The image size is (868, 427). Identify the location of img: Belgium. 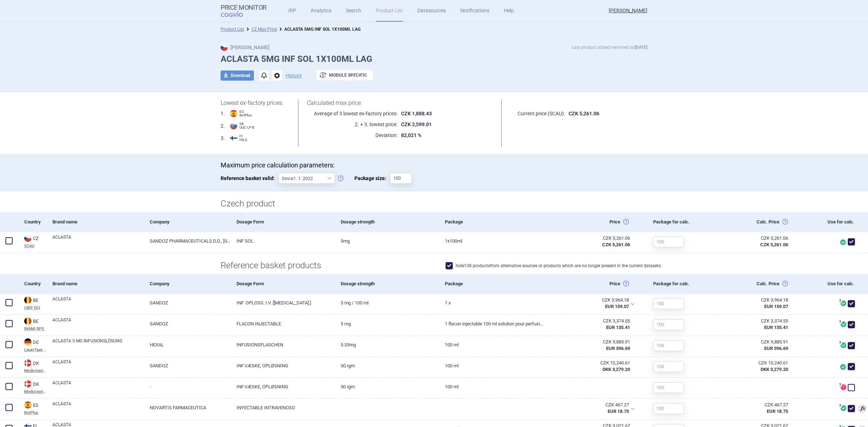
(27, 321).